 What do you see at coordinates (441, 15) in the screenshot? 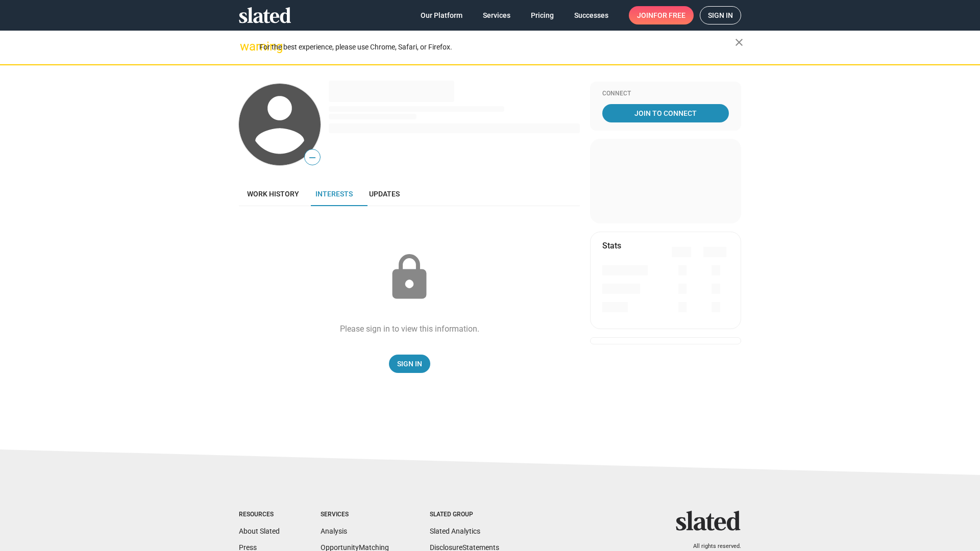
I see `a: Our Platform` at bounding box center [441, 15].